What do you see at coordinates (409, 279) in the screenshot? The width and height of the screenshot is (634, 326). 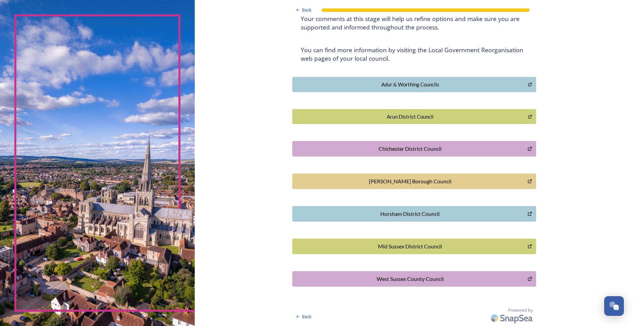 I see `div: West Sussex County Council` at bounding box center [409, 279].